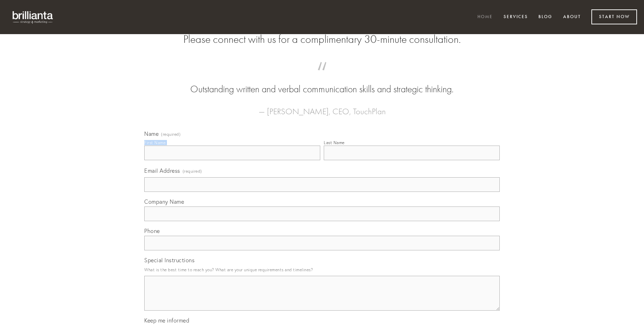  What do you see at coordinates (545, 17) in the screenshot?
I see `a: Blog` at bounding box center [545, 17].